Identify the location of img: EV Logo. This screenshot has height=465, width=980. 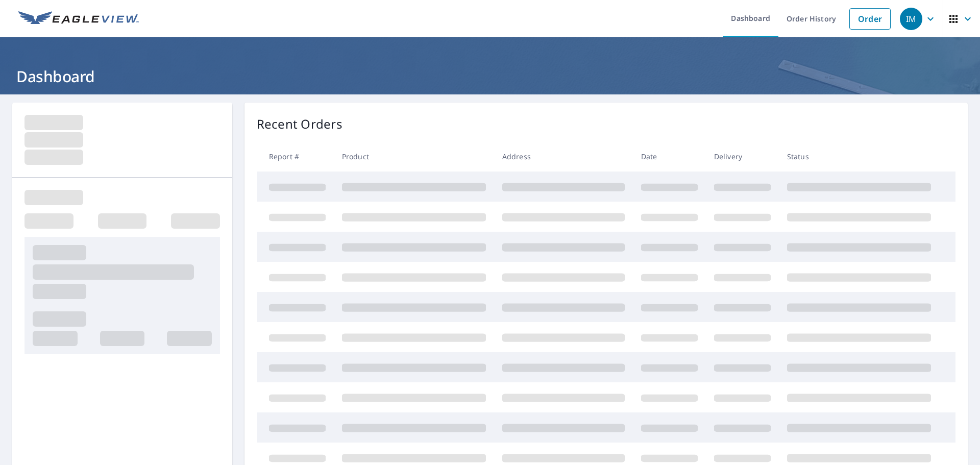
(79, 19).